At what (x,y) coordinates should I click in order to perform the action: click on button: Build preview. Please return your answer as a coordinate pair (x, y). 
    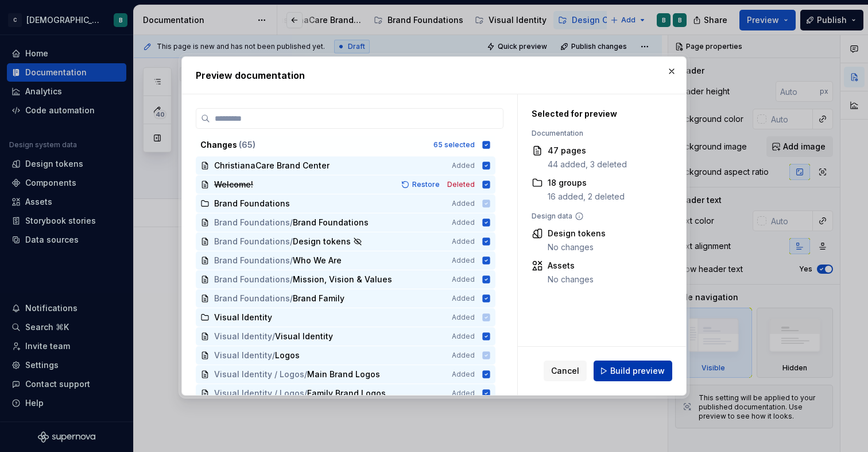
    Looking at the image, I should click on (633, 371).